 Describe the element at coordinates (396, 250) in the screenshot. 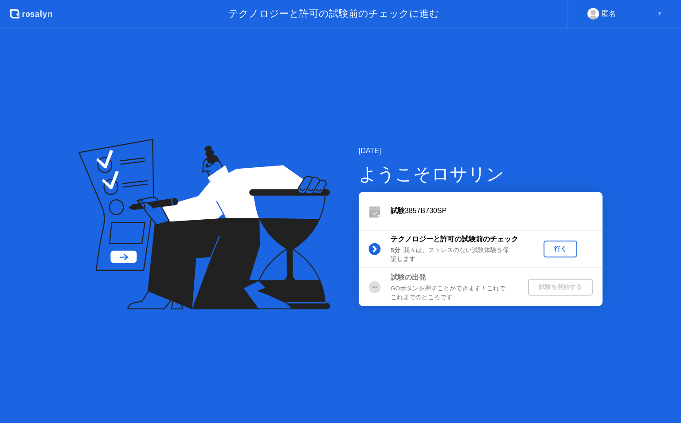

I see `b: 5分` at that location.